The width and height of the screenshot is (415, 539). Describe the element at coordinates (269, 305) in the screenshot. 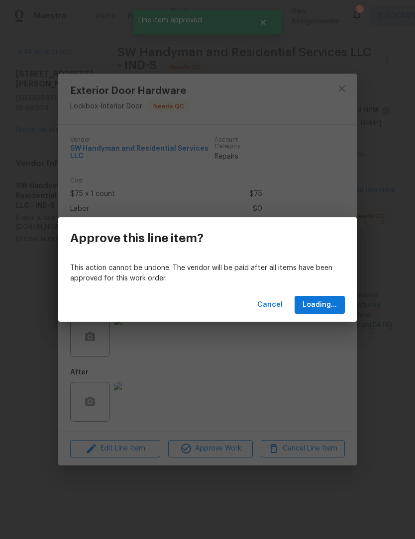

I see `span: Cancel` at that location.